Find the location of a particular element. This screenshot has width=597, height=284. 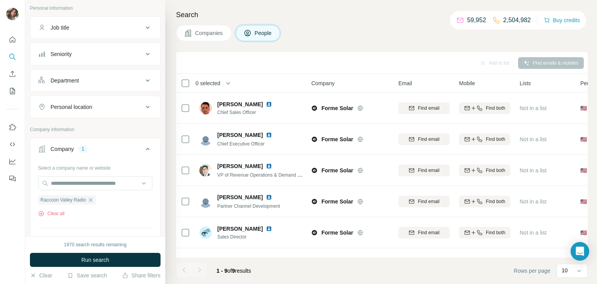

span: People is located at coordinates (263, 33).